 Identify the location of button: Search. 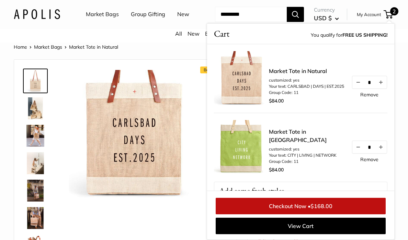
(295, 14).